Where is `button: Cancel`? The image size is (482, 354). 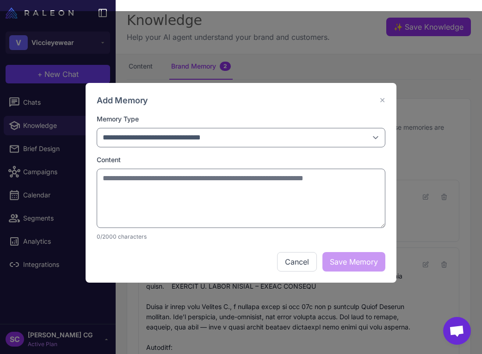
button: Cancel is located at coordinates (297, 262).